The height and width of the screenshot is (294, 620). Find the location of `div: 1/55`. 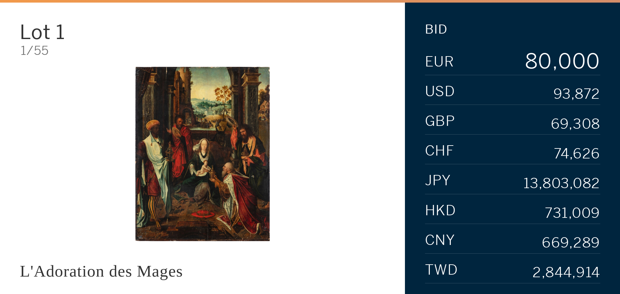

div: 1/55 is located at coordinates (203, 51).